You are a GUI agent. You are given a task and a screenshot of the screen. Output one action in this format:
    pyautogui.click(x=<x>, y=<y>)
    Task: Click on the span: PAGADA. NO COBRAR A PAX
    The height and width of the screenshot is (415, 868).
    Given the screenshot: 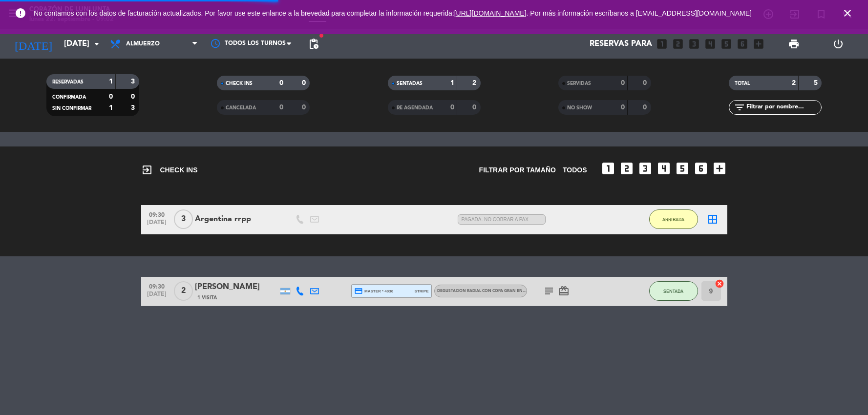 What is the action you would take?
    pyautogui.click(x=501, y=219)
    